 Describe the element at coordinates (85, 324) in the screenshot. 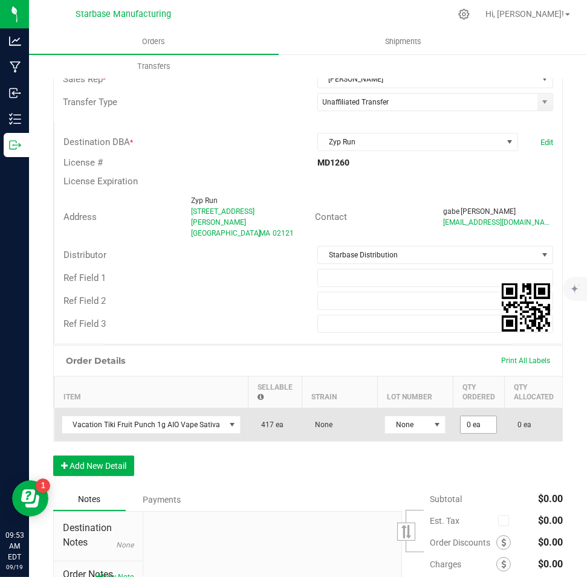

I see `span: Ref Field 3` at that location.